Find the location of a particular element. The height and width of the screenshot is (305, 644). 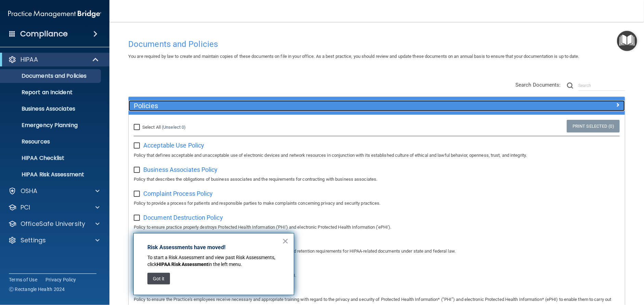

p: Settings is located at coordinates (33, 240).